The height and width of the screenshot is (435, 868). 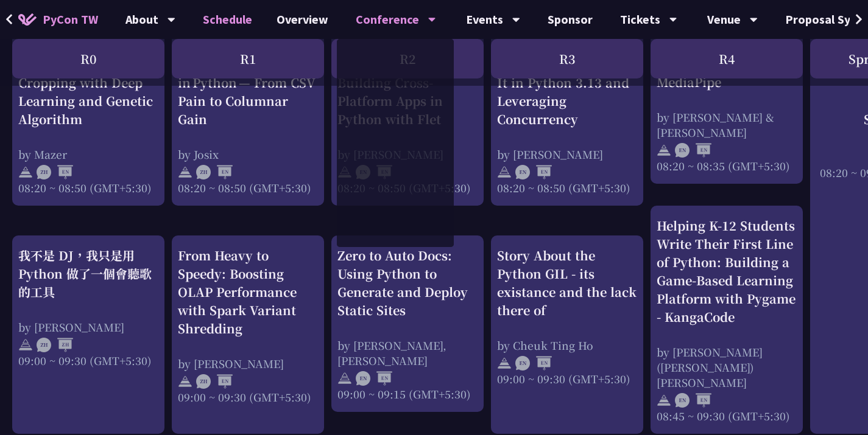 What do you see at coordinates (567, 107) in the screenshot?
I see `a: An Introduction to the GIL for Python Beginners: Disabling It in Python 3.13 and Leveraging Concu...` at bounding box center [567, 107].